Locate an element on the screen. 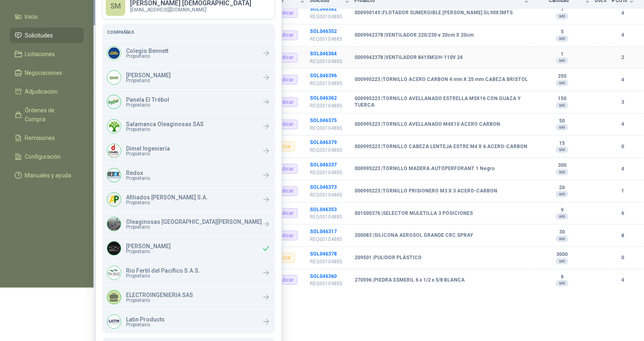  div: Company LogoRedoxPropietario is located at coordinates (189, 175).